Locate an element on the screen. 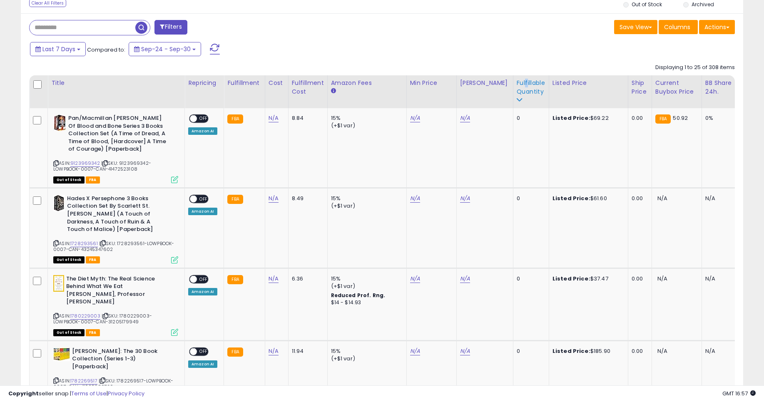  small: Amazon Fees. is located at coordinates (334, 91).